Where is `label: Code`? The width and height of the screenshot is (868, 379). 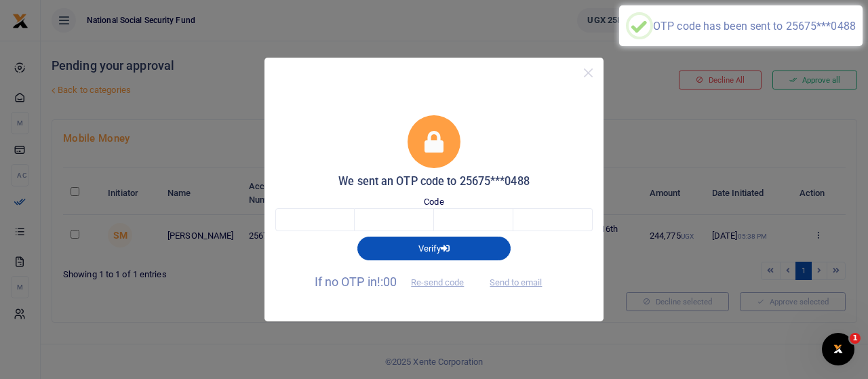 label: Code is located at coordinates (433, 202).